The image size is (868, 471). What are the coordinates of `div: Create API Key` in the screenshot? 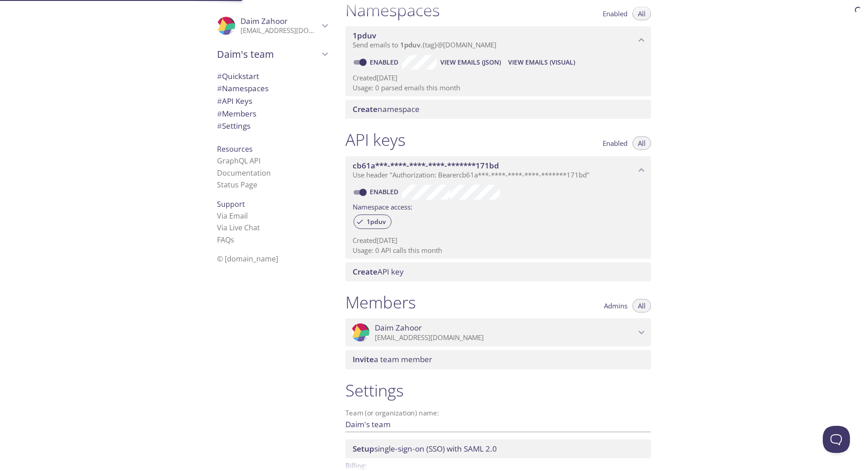 It's located at (498, 272).